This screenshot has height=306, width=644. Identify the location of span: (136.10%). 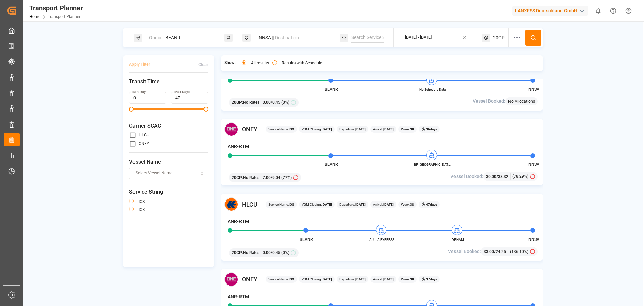
(519, 251).